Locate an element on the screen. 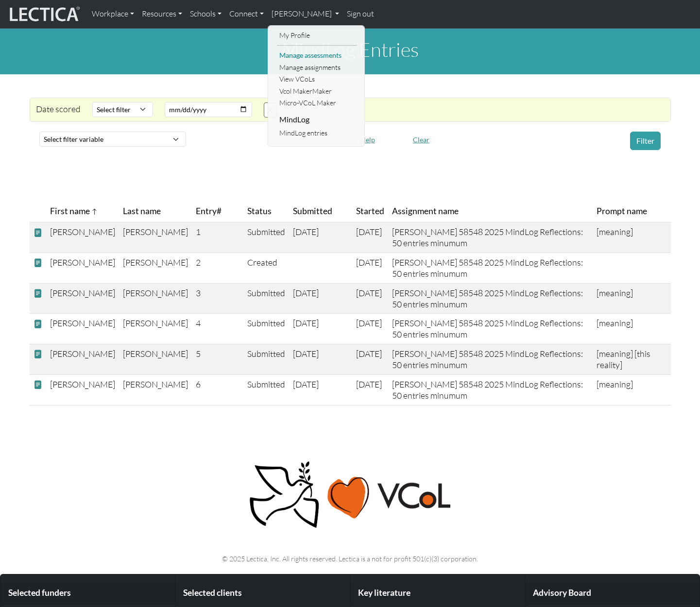 This screenshot has height=607, width=700. div: Date scored is located at coordinates (58, 110).